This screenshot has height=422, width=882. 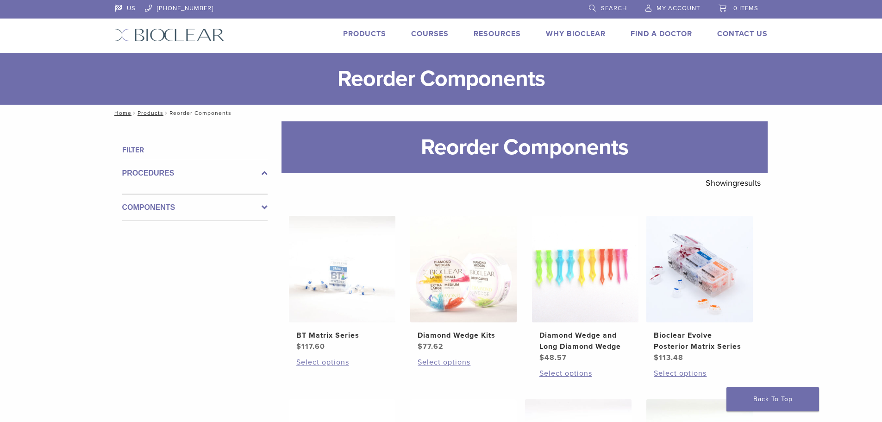 What do you see at coordinates (661, 34) in the screenshot?
I see `a: Find A Doctor` at bounding box center [661, 34].